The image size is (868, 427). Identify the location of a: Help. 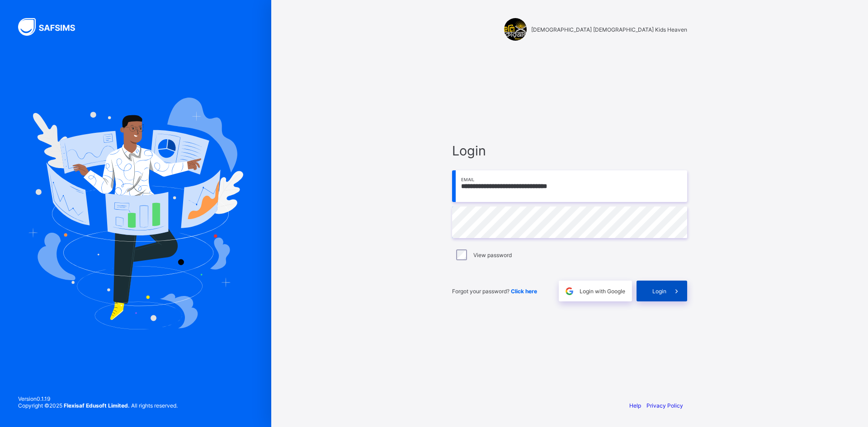
(635, 405).